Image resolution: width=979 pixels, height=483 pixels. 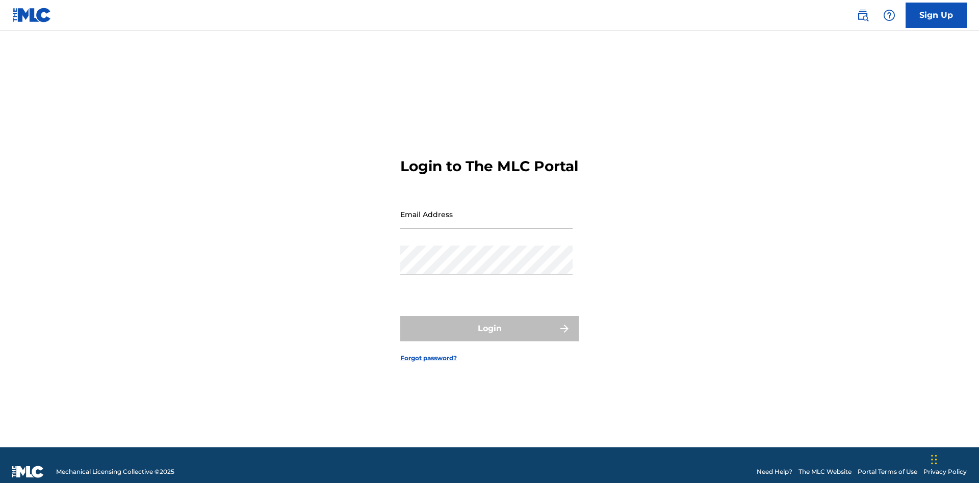 What do you see at coordinates (774, 472) in the screenshot?
I see `a: Need Help?` at bounding box center [774, 472].